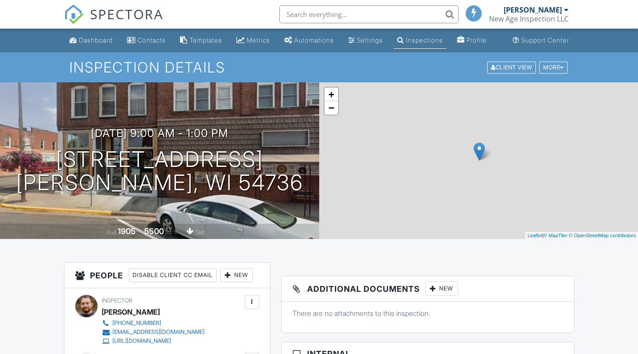 Image resolution: width=638 pixels, height=354 pixels. I want to click on span: SPECTORA, so click(127, 14).